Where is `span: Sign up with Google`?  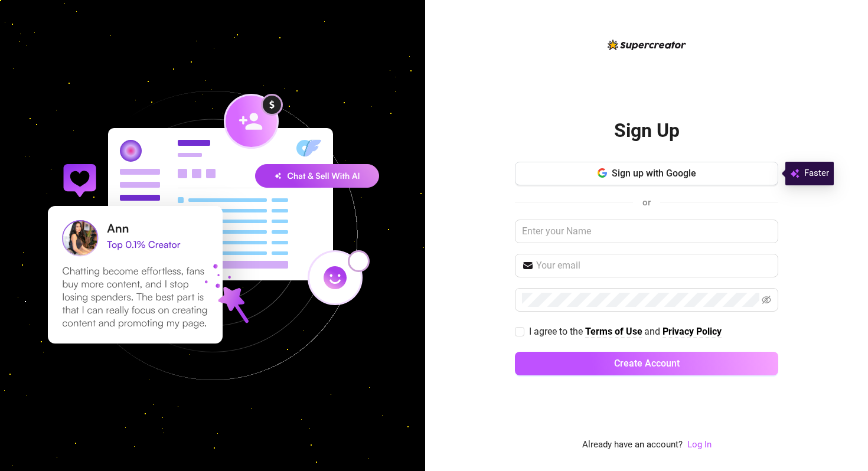
span: Sign up with Google is located at coordinates (654, 173).